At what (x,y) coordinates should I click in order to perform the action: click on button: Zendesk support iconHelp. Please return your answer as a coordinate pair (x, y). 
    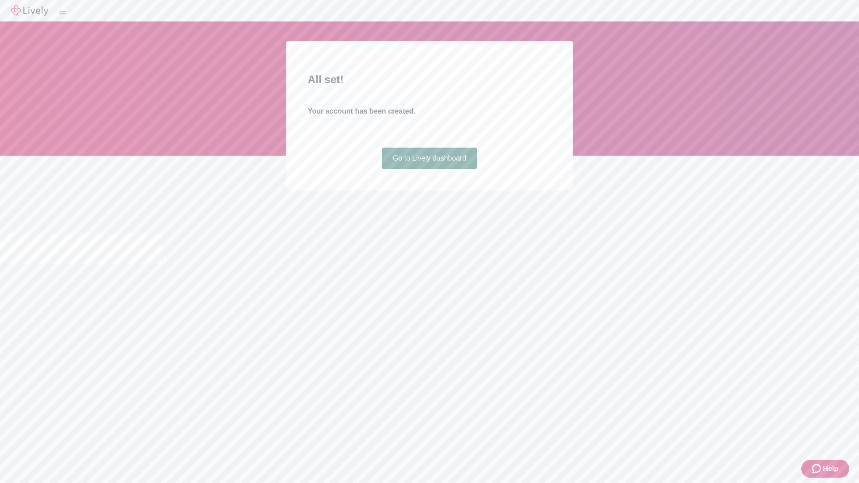
    Looking at the image, I should click on (825, 469).